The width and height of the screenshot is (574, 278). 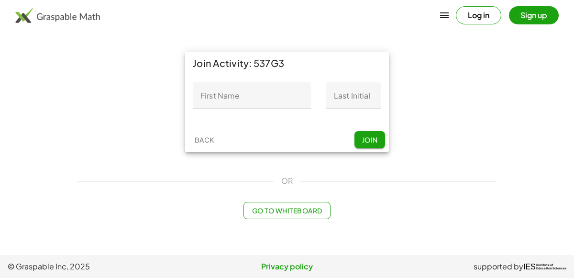 I want to click on span: Back, so click(x=204, y=140).